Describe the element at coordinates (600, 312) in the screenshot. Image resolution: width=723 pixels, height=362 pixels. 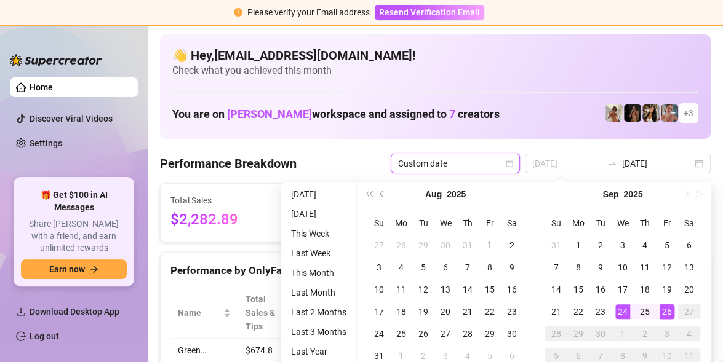
I see `td: 2025-09-23` at that location.